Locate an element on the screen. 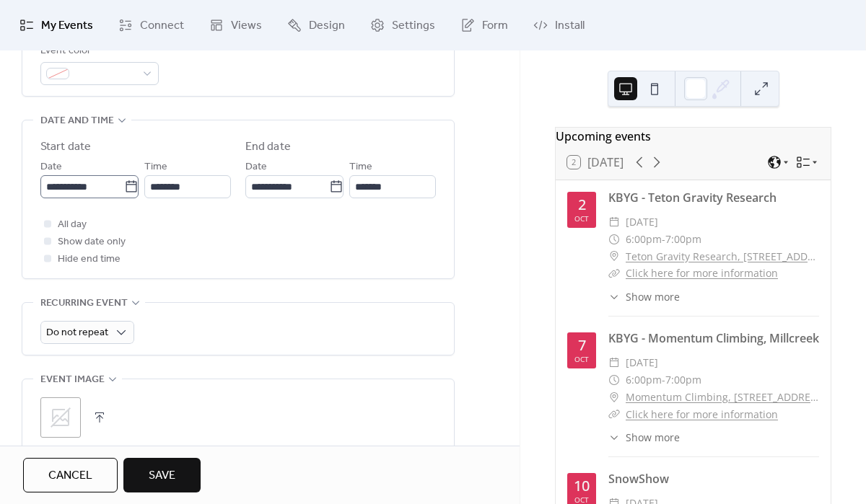 The width and height of the screenshot is (866, 504). div: Event color is located at coordinates (98, 51).